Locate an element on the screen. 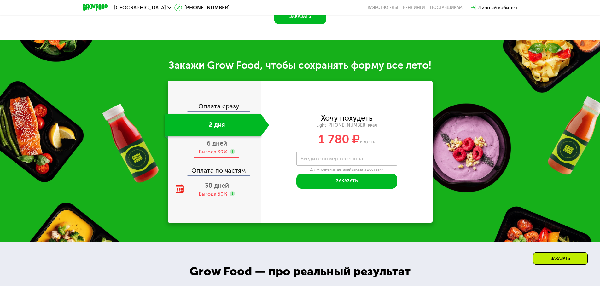 The height and width of the screenshot is (286, 600). label: Введите номер телефона is located at coordinates (331, 158).